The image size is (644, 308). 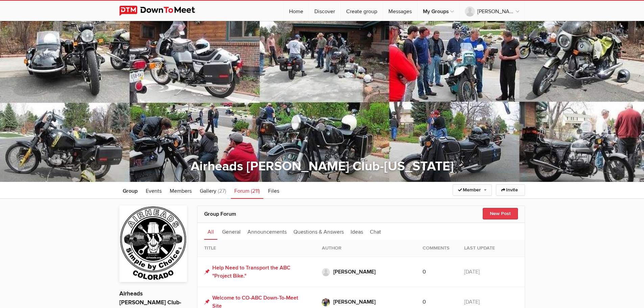 What do you see at coordinates (472, 190) in the screenshot?
I see `a: Member` at bounding box center [472, 190].